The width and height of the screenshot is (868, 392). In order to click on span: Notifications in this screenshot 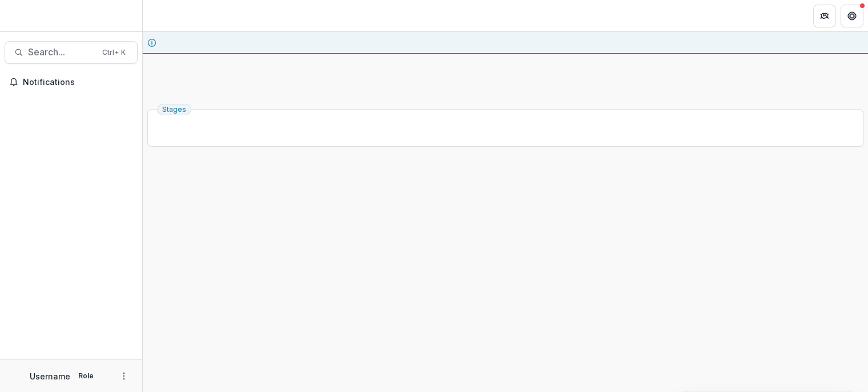, I will do `click(78, 82)`.